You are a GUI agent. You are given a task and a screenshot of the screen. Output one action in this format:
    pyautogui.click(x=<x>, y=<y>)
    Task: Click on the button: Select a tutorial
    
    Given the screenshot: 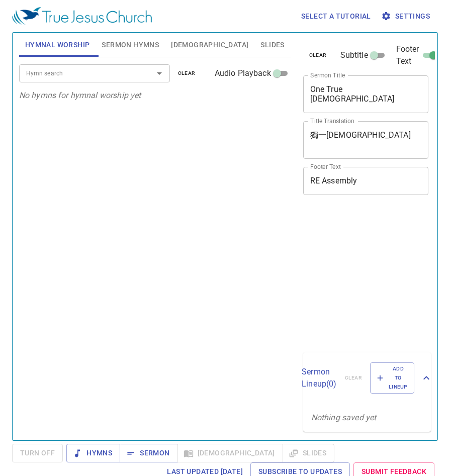 What is the action you would take?
    pyautogui.click(x=336, y=16)
    